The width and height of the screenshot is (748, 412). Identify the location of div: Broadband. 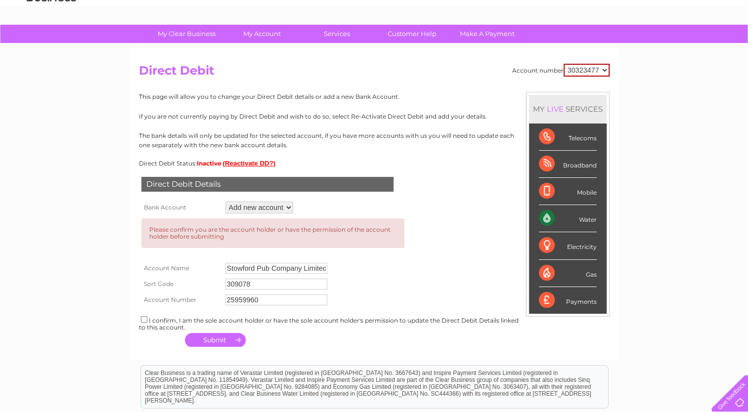
(567, 164).